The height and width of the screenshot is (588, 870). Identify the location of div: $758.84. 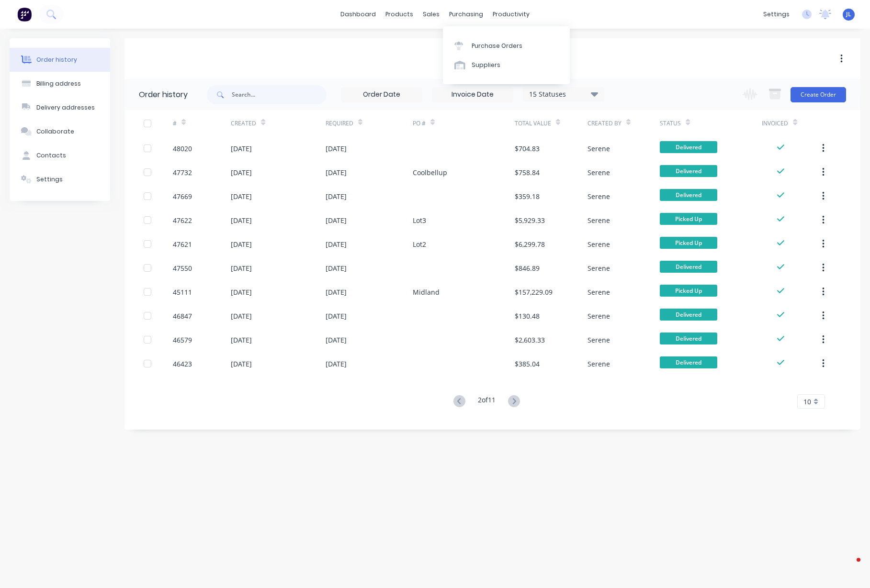
(527, 172).